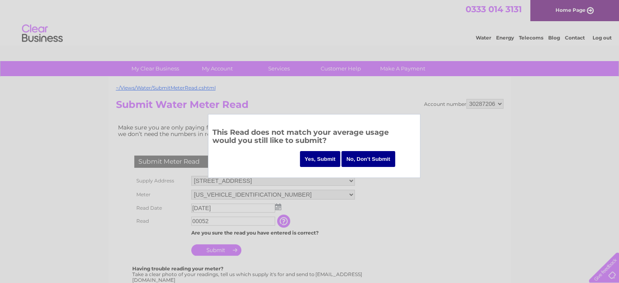 The width and height of the screenshot is (619, 283). What do you see at coordinates (484, 37) in the screenshot?
I see `a: Water` at bounding box center [484, 37].